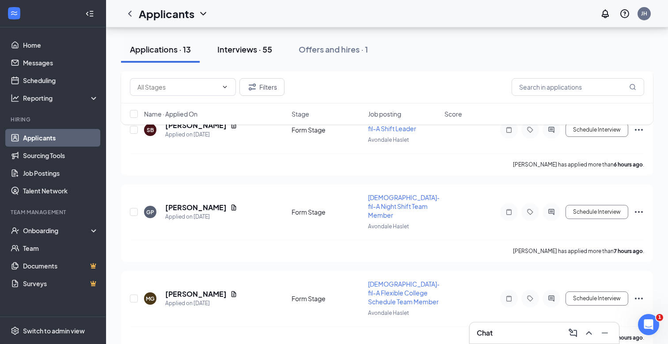 This screenshot has height=344, width=668. What do you see at coordinates (605, 333) in the screenshot?
I see `button: Minimize` at bounding box center [605, 333].